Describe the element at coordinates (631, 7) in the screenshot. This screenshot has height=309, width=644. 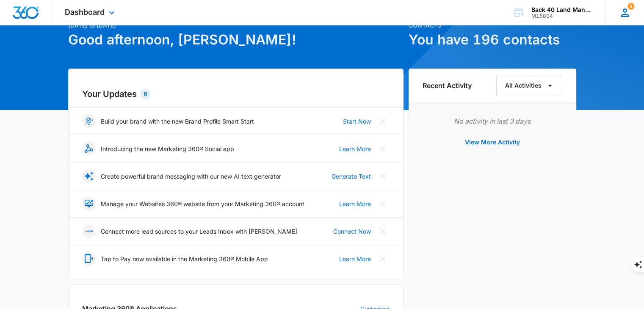
I see `span: 1` at that location.